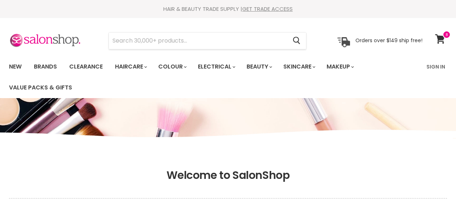 The height and width of the screenshot is (211, 456). What do you see at coordinates (207, 41) in the screenshot?
I see `form: Product` at bounding box center [207, 41].